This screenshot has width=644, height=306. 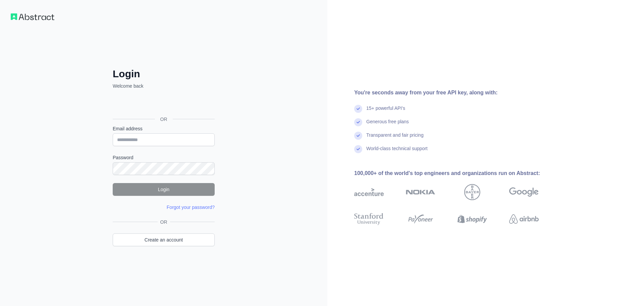 What do you see at coordinates (421, 219) in the screenshot?
I see `img: payoneer` at bounding box center [421, 219].